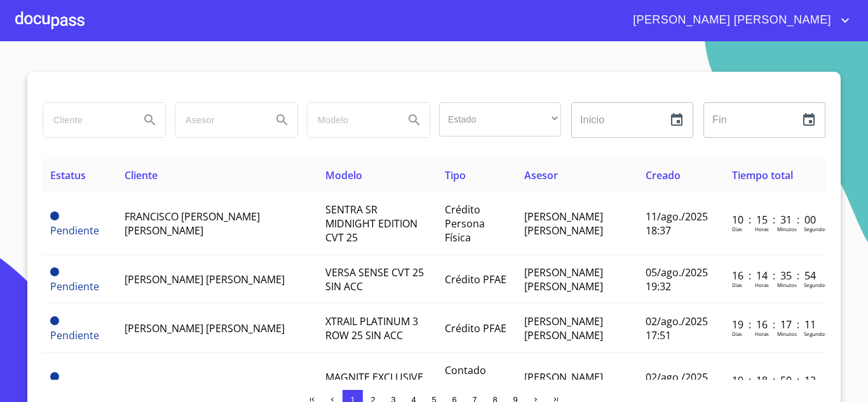 Image resolution: width=868 pixels, height=402 pixels. What do you see at coordinates (677, 280) in the screenshot?
I see `span: 05/ago./2025 19:32` at bounding box center [677, 280].